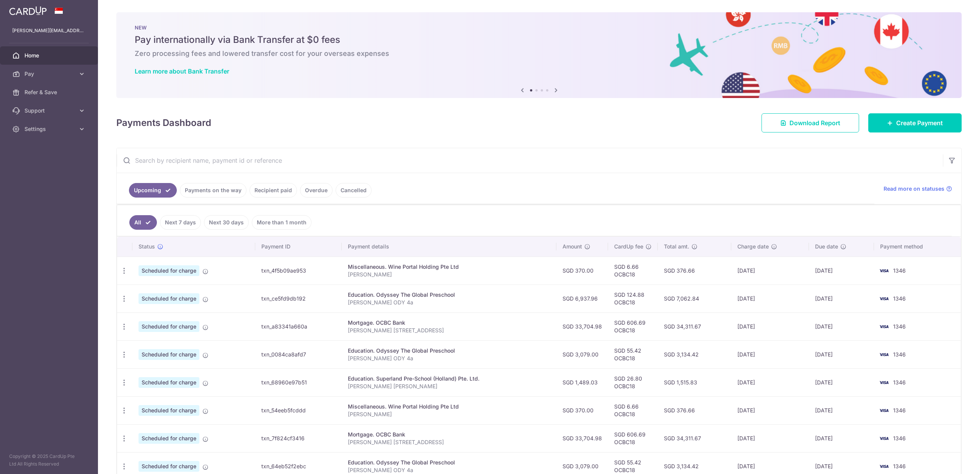 The image size is (980, 474). What do you see at coordinates (163, 123) in the screenshot?
I see `h4: Payments Dashboard` at bounding box center [163, 123].